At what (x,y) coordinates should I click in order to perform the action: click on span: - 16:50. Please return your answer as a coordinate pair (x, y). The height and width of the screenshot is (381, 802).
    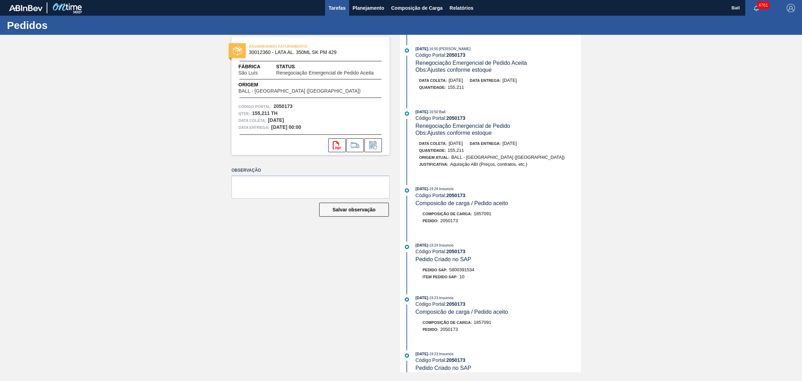
    Looking at the image, I should click on (433, 112).